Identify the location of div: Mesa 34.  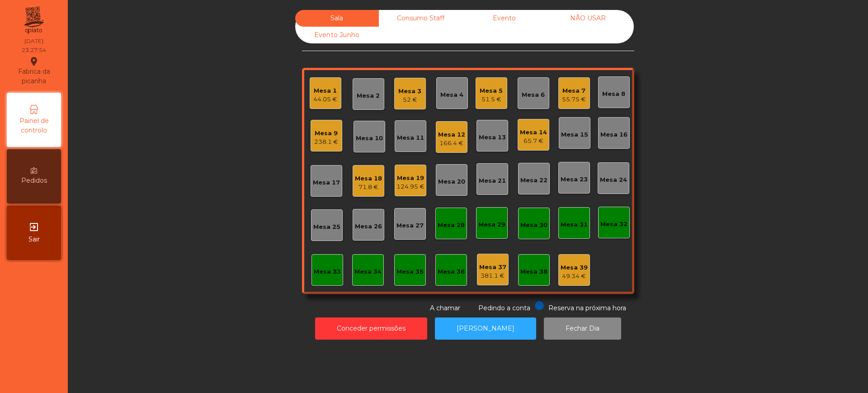
(368, 271).